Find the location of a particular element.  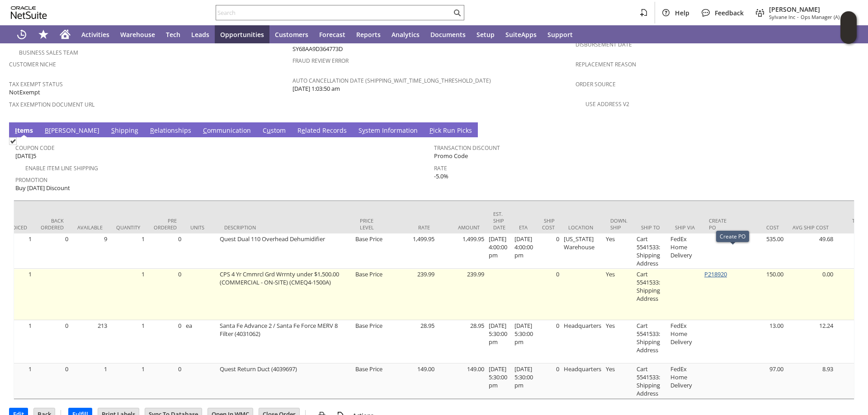

td: 1,499.95 is located at coordinates (461, 251).